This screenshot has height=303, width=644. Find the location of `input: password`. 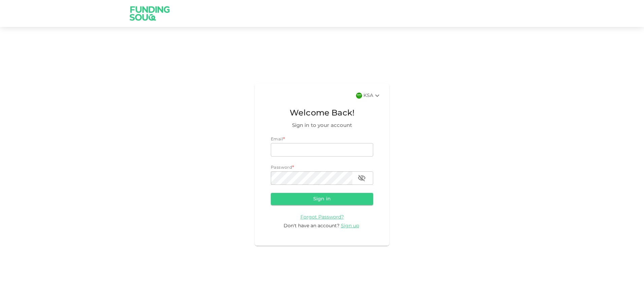

input: password is located at coordinates (311, 178).